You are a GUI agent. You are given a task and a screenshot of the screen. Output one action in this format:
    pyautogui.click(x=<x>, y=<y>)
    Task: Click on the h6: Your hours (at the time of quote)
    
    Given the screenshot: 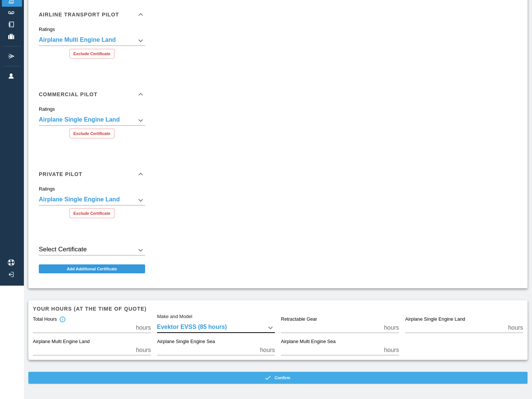 What is the action you would take?
    pyautogui.click(x=278, y=309)
    